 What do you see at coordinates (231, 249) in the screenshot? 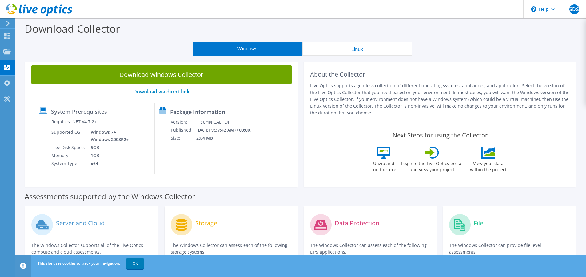
I see `p: The Windows Collector can assess each of the following storage systems.` at bounding box center [231, 249].